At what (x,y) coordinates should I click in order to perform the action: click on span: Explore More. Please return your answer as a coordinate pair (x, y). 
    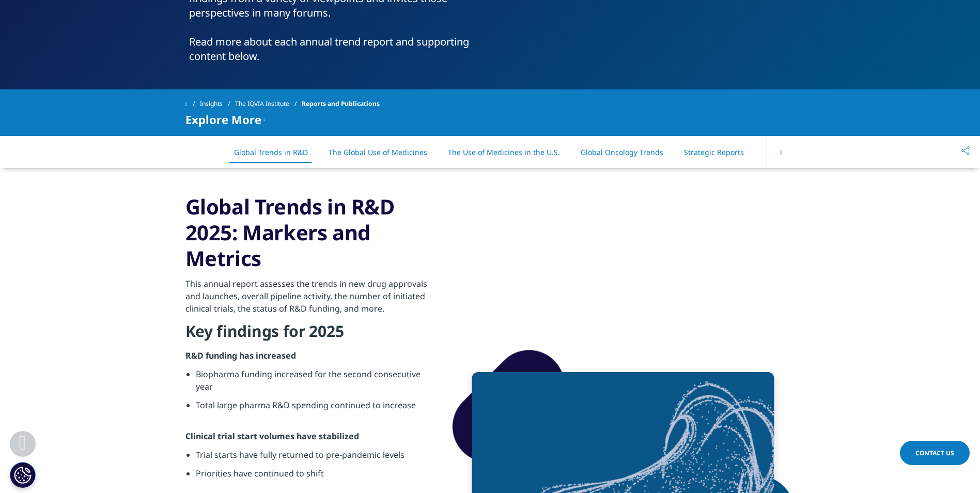
    Looking at the image, I should click on (223, 120).